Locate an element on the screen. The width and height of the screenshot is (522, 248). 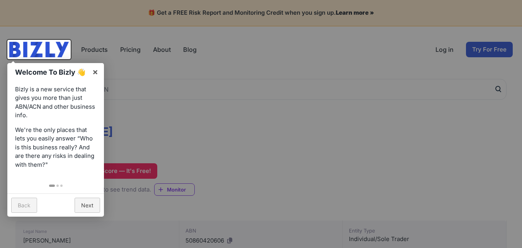
h1: Welcome To Bizly 👋 is located at coordinates (51, 72).